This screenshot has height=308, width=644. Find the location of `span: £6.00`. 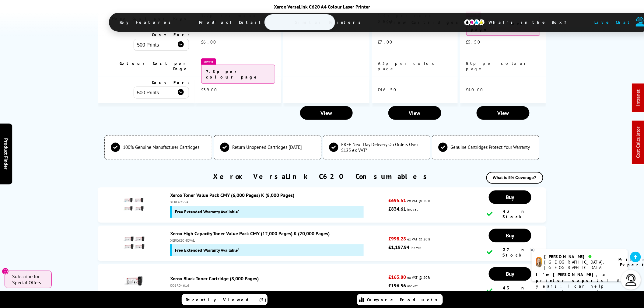

span: £6.00 is located at coordinates (209, 42).